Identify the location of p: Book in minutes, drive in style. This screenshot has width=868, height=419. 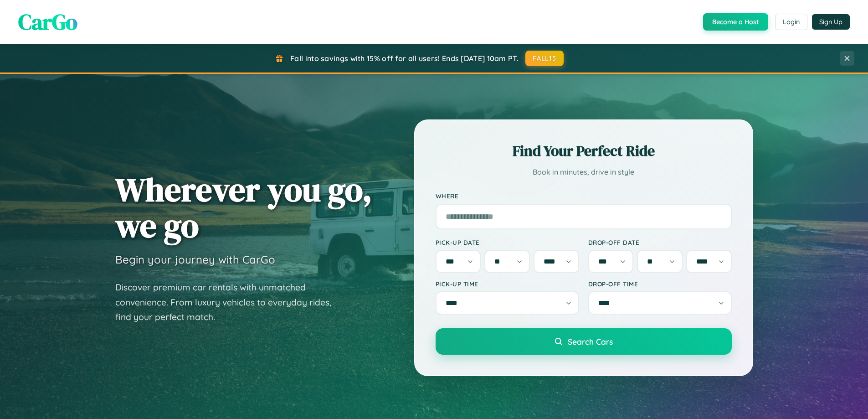
(584, 172).